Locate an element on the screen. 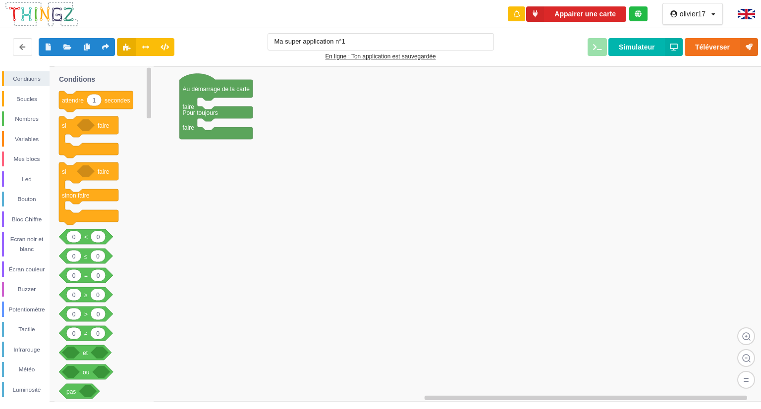 The width and height of the screenshot is (761, 409). div: Nombres is located at coordinates (27, 119).